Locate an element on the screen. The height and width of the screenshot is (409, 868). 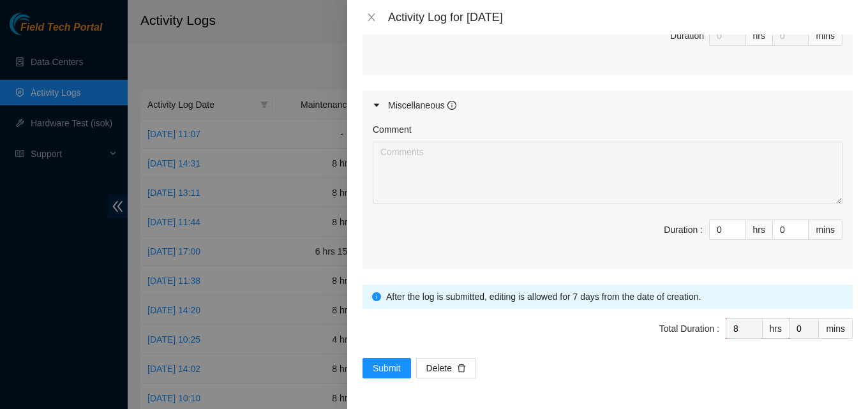
span: Submit is located at coordinates (386, 368).